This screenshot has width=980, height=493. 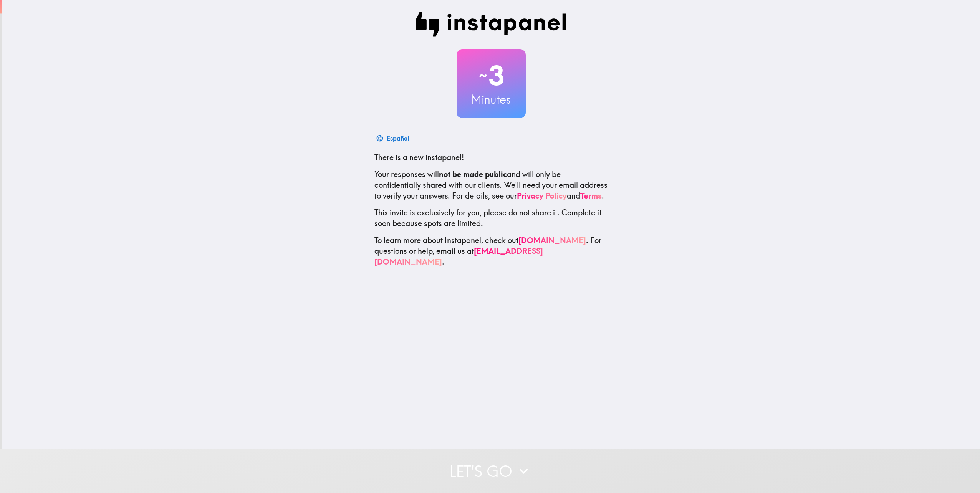 I want to click on span: There is a new instapanel!, so click(x=419, y=157).